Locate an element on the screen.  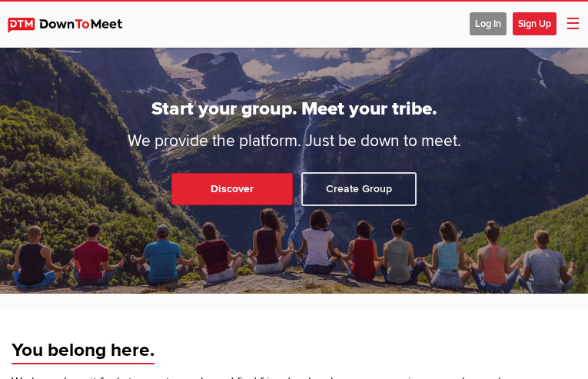
a: Create Group is located at coordinates (359, 190).